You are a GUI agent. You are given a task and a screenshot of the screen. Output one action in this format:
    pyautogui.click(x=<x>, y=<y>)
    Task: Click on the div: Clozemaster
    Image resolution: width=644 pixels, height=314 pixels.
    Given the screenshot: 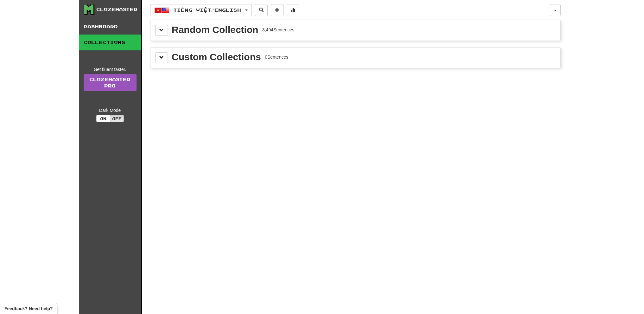 What is the action you would take?
    pyautogui.click(x=117, y=10)
    